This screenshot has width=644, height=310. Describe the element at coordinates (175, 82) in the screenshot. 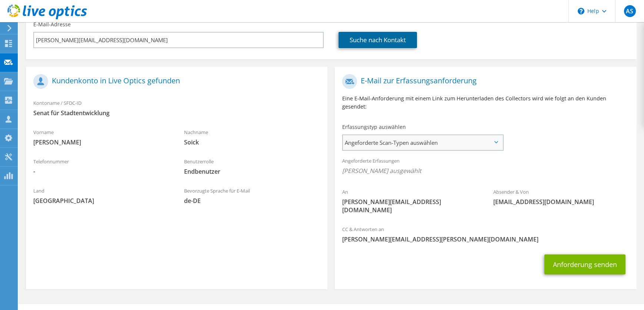

I see `h1: Kundenkonto in Live Optics gefunden` at that location.